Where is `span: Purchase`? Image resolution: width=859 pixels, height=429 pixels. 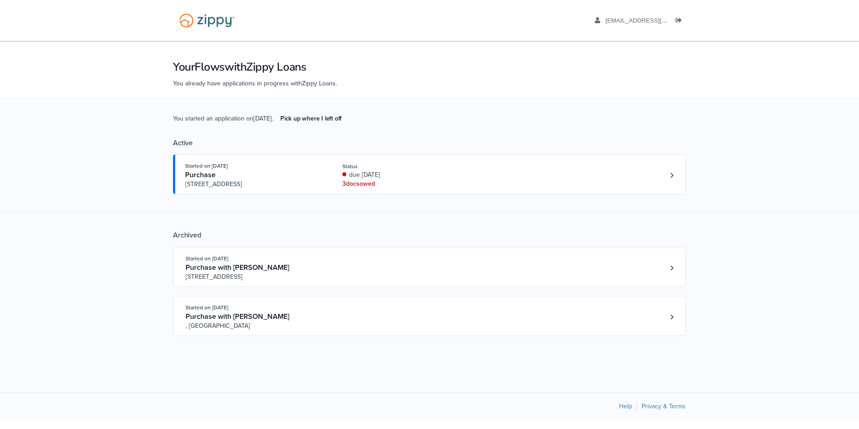
span: Purchase is located at coordinates (200, 175).